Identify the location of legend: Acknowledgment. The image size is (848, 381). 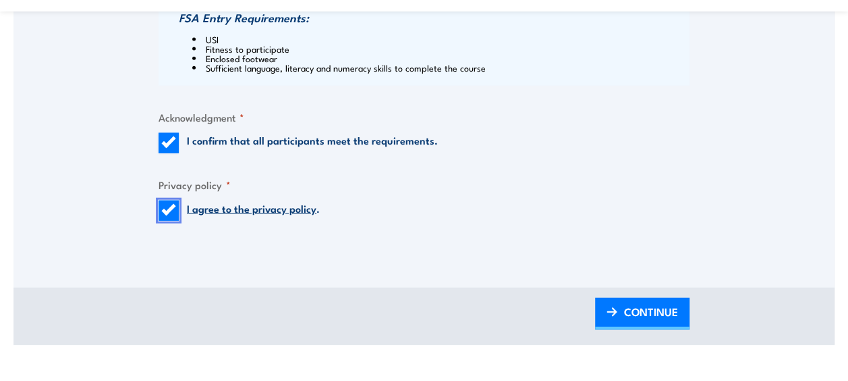
(201, 117).